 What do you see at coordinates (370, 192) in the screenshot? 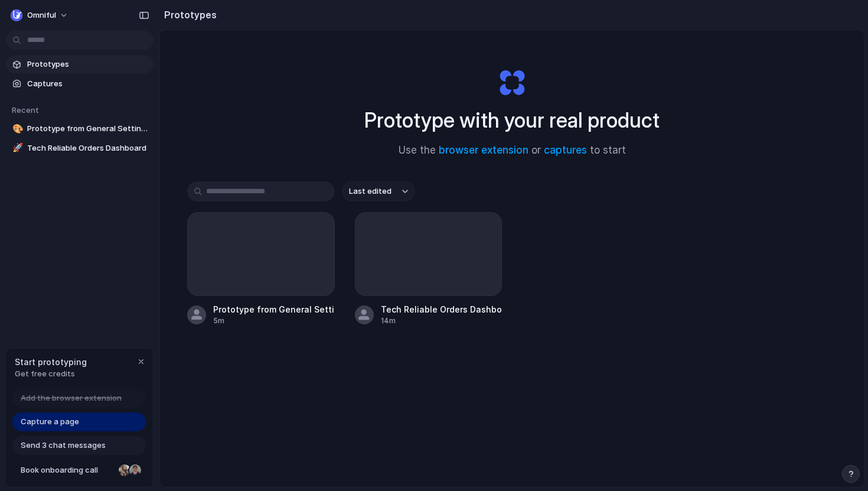
I see `span: Last edited` at bounding box center [370, 192].